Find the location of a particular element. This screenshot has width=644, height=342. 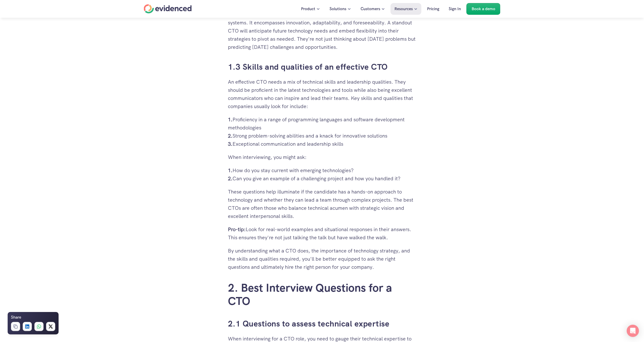

p: Solutions is located at coordinates (338, 9).